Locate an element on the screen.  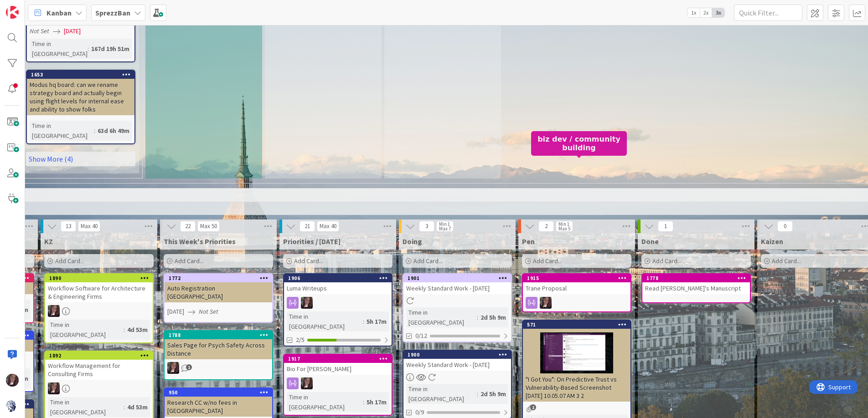
span: 21 is located at coordinates (307, 226).